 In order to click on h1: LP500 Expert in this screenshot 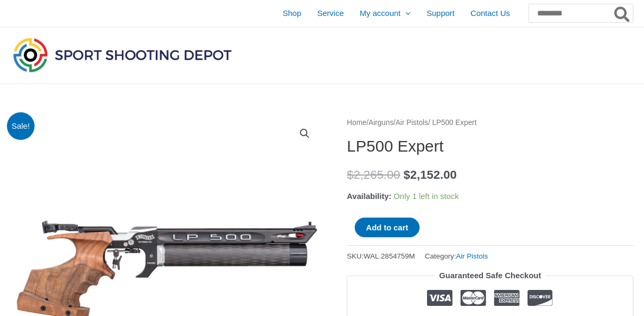, I will do `click(489, 146)`.